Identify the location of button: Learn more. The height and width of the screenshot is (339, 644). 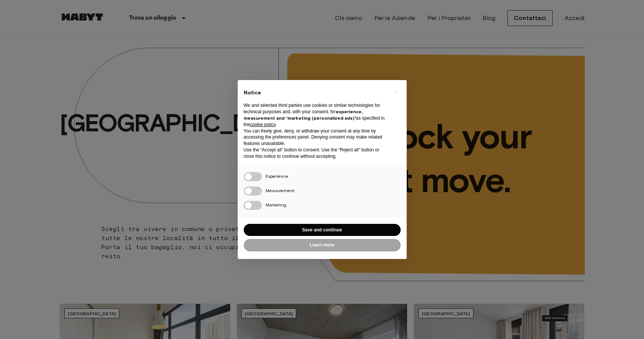
(322, 245).